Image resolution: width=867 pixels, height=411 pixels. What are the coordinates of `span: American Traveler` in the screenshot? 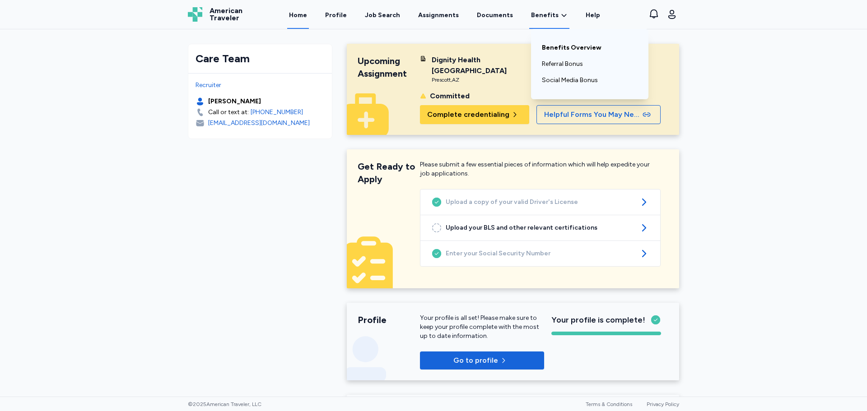 It's located at (226, 14).